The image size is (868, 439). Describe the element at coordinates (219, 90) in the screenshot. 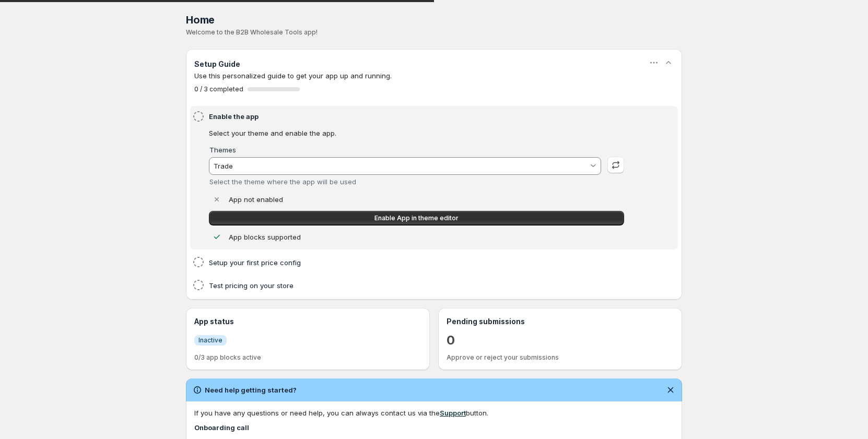

I see `span: 0 / 3 completed` at that location.